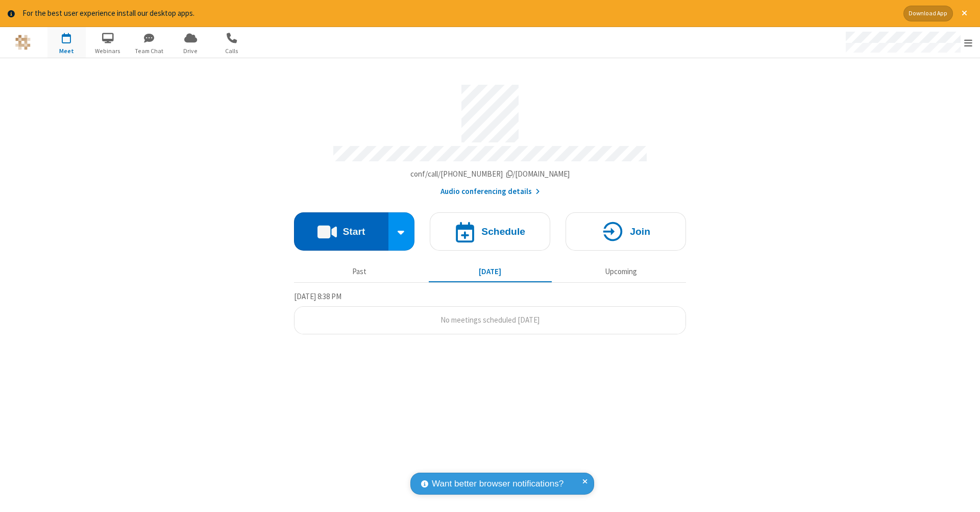 The height and width of the screenshot is (512, 980). Describe the element at coordinates (498, 484) in the screenshot. I see `span: Want better browser notifications?` at that location.